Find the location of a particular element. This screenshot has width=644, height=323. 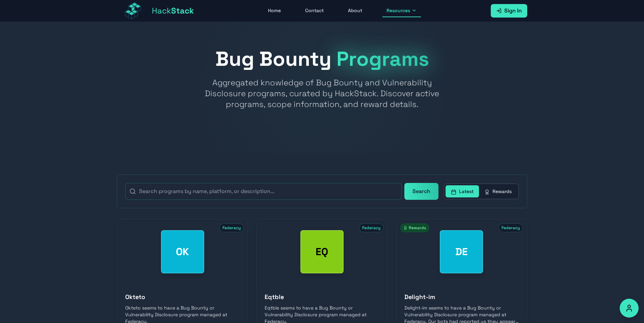

a: Home is located at coordinates (275, 11).